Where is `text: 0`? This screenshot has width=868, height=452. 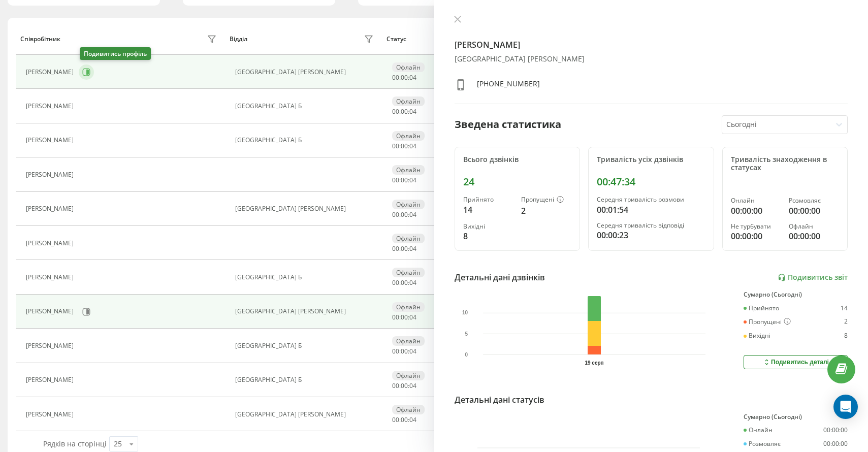 text: 0 is located at coordinates (467, 355).